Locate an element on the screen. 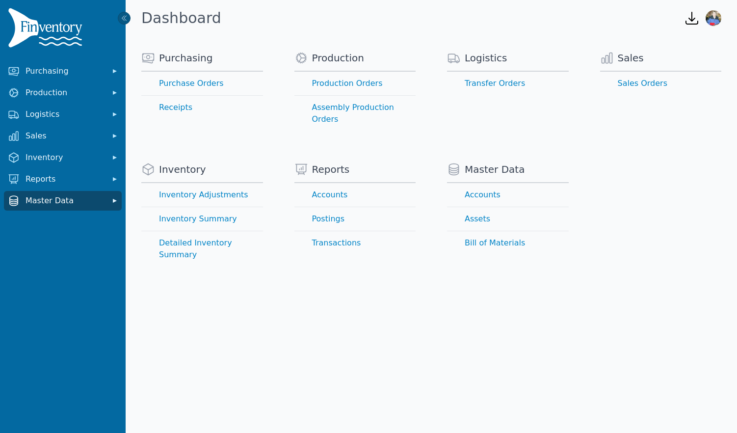  button: Inventory is located at coordinates (63, 158).